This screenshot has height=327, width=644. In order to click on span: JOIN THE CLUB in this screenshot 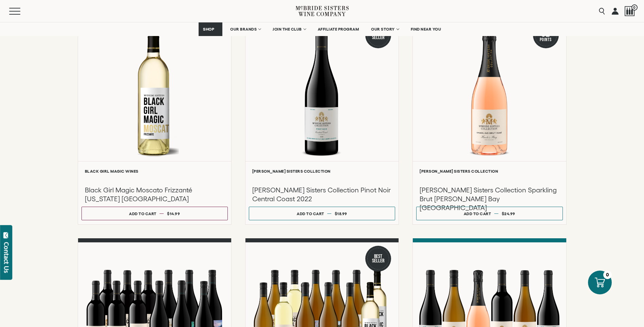, I will do `click(287, 30)`.